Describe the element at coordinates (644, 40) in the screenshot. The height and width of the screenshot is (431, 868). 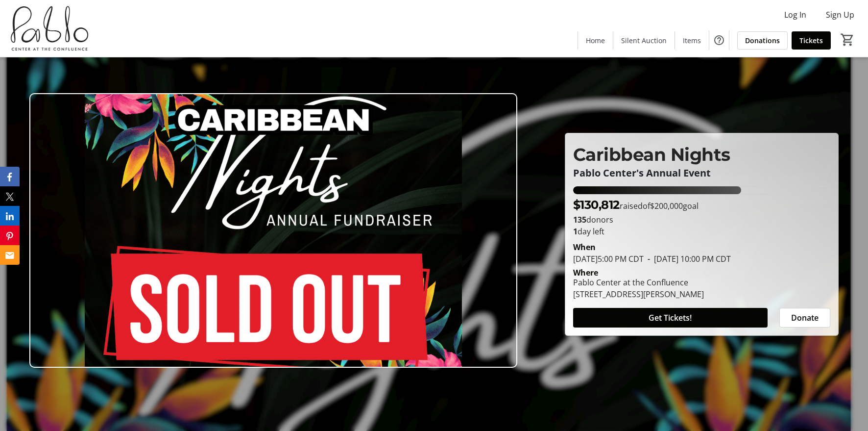
I see `span: Silent Auction` at that location.